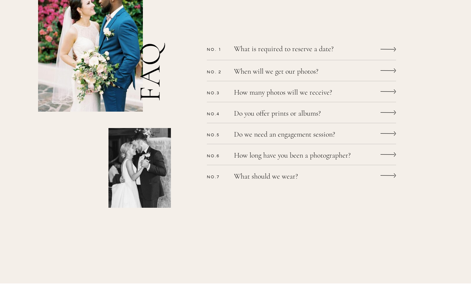 Image resolution: width=471 pixels, height=285 pixels. Describe the element at coordinates (293, 93) in the screenshot. I see `a: How many photos will we receive?` at that location.